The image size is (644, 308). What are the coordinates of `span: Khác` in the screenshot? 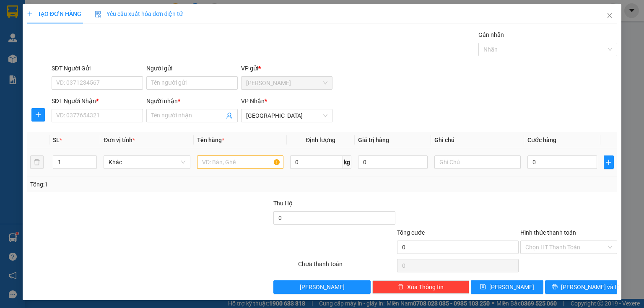 It's located at (147, 162).